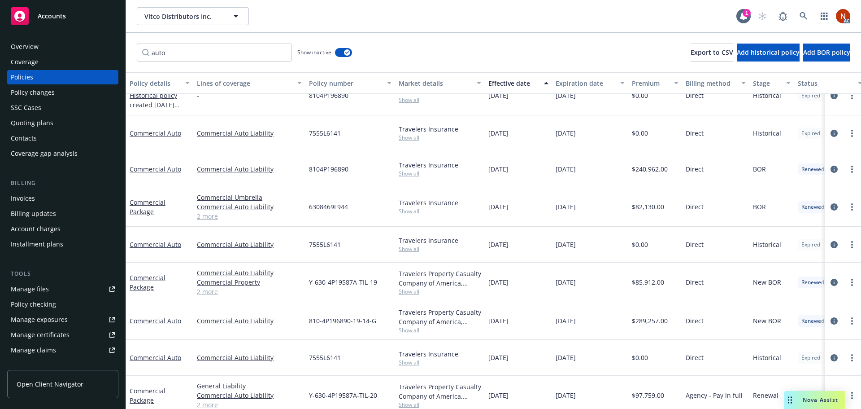 This screenshot has height=409, width=861. Describe the element at coordinates (650, 320) in the screenshot. I see `span: $289,257.00` at that location.